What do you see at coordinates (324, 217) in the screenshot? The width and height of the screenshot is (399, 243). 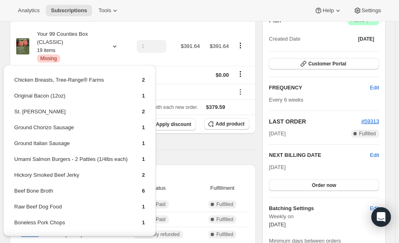 I see `span: Weekly on` at bounding box center [324, 217].